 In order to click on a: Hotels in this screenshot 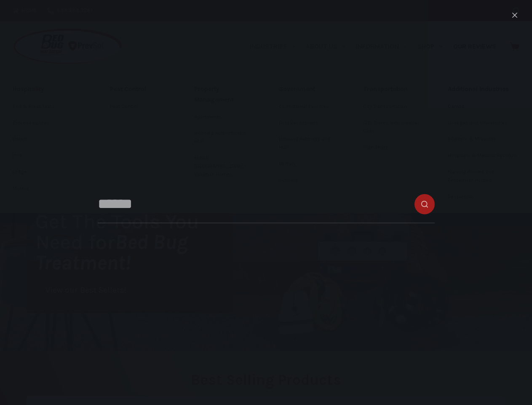, I will do `click(49, 139)`.